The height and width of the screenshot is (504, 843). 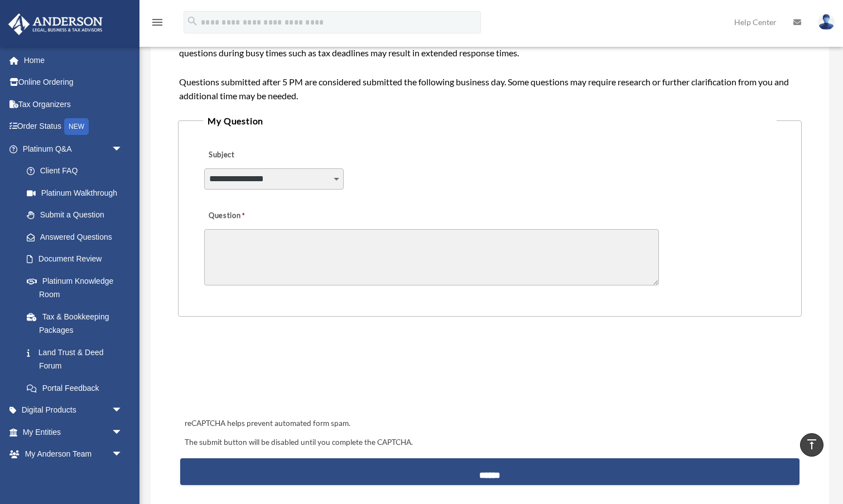 What do you see at coordinates (812, 445) in the screenshot?
I see `i: vertical_align_top` at bounding box center [812, 445].